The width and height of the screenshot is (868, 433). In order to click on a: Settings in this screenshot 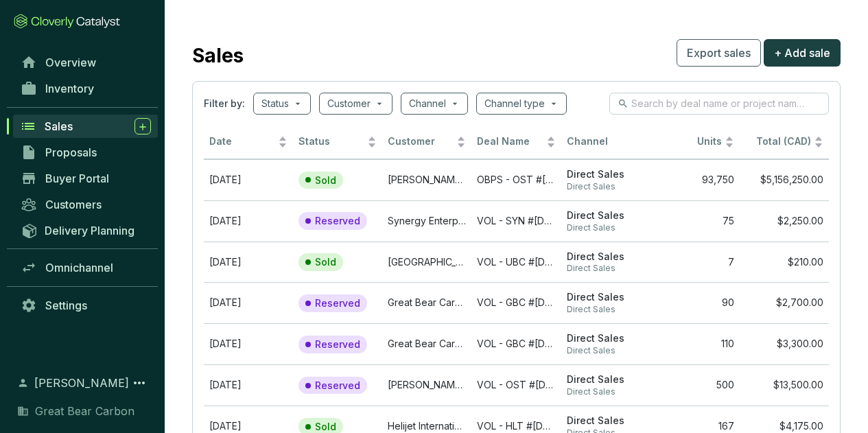, I will do `click(86, 305)`.